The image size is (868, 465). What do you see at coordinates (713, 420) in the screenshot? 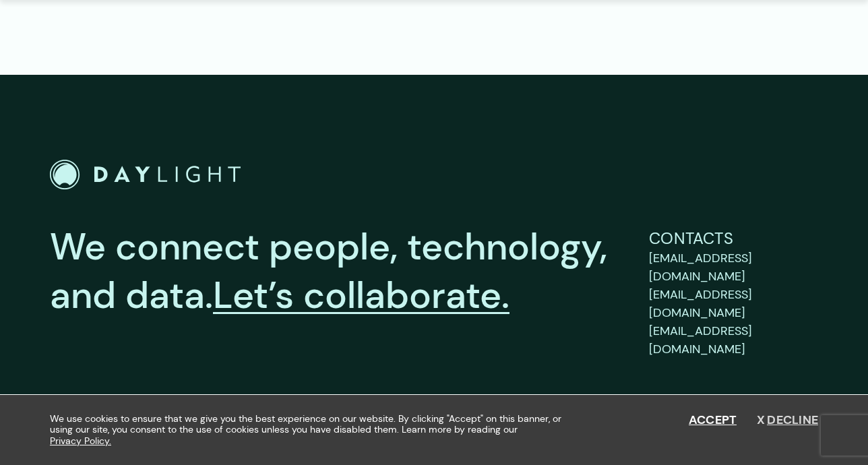
I see `button: Accept` at bounding box center [713, 420].